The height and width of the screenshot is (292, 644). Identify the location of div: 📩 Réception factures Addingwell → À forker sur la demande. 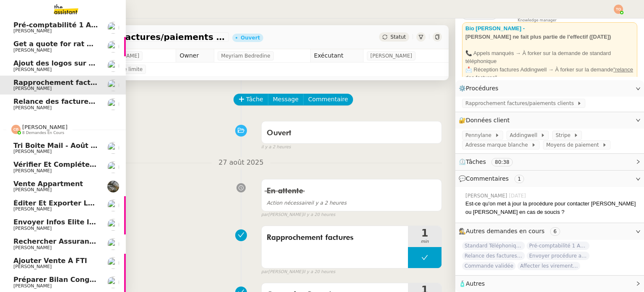
(550, 74).